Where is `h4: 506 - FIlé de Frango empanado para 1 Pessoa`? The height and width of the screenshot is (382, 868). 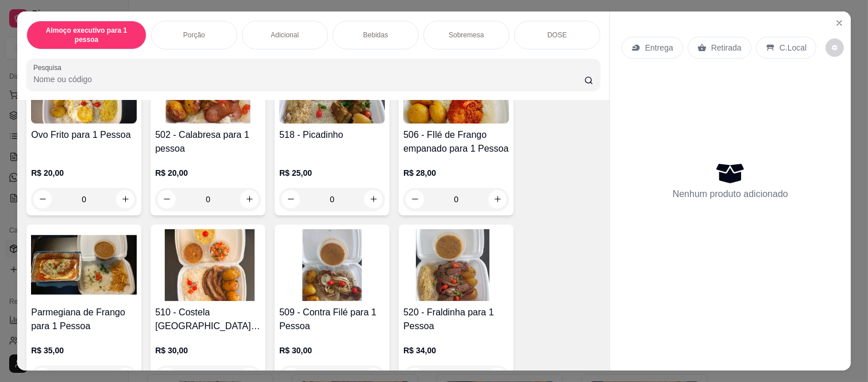 h4: 506 - FIlé de Frango empanado para 1 Pessoa is located at coordinates (456, 142).